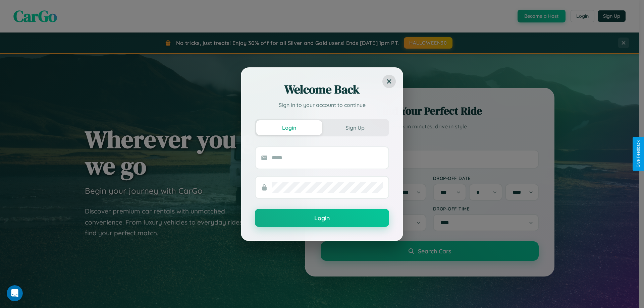 The image size is (644, 308). What do you see at coordinates (355, 128) in the screenshot?
I see `button: Sign Up` at bounding box center [355, 128].